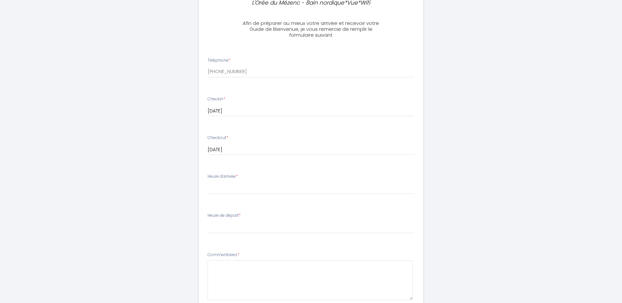 Image resolution: width=622 pixels, height=303 pixels. Describe the element at coordinates (311, 29) in the screenshot. I see `h3: Afin de préparer au mieux votre arrivée et recevoir votre Guide de Bienvenue, je vous remercie de...` at that location.